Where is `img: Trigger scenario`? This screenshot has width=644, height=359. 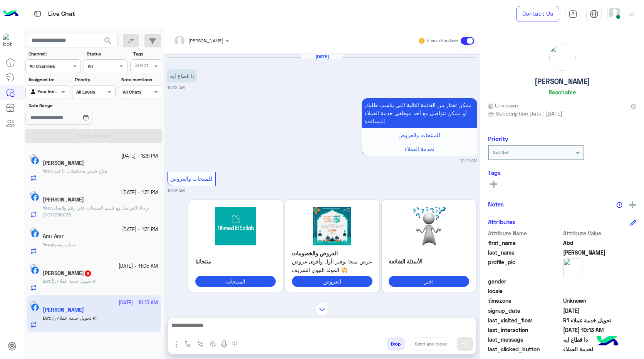 img: Trigger scenario is located at coordinates (200, 344).